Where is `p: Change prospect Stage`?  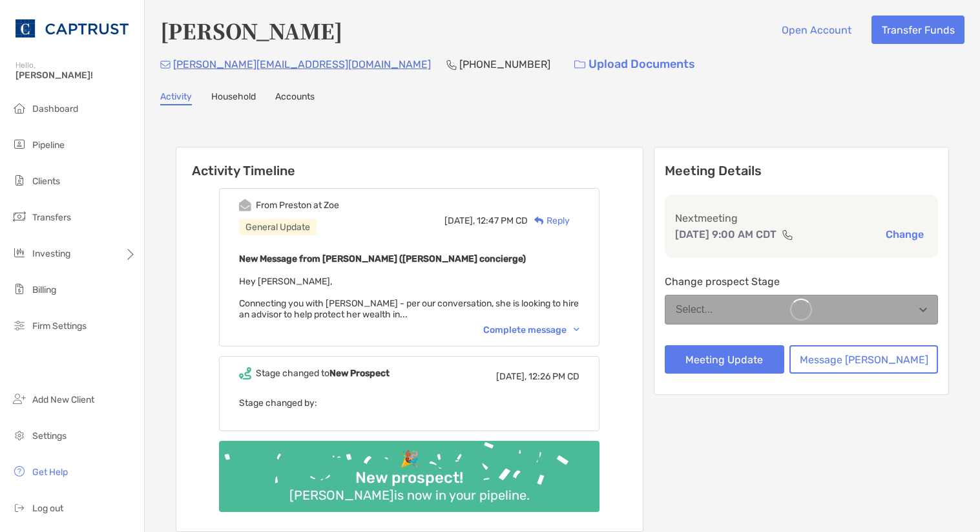 p: Change prospect Stage is located at coordinates (801, 282).